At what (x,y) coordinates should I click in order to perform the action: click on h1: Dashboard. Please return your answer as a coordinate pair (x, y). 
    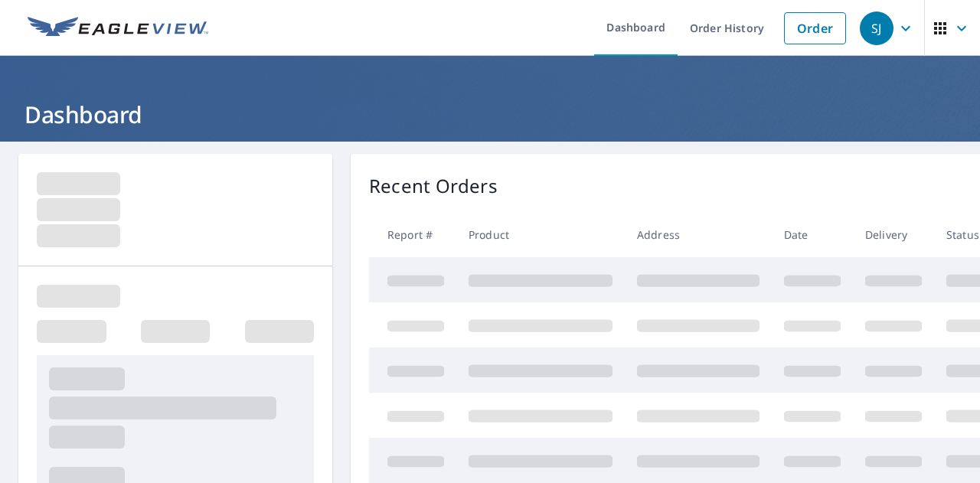
    Looking at the image, I should click on (490, 114).